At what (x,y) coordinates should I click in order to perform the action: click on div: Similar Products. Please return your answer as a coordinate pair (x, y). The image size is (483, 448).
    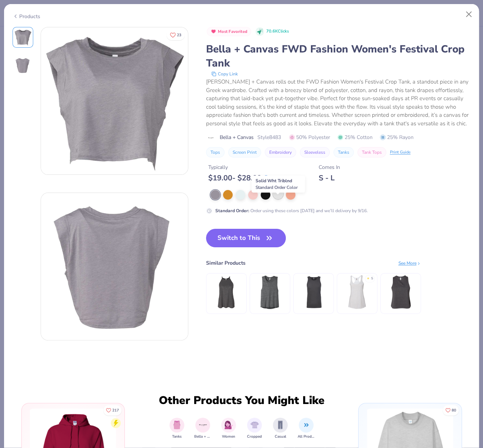
    Looking at the image, I should click on (226, 263).